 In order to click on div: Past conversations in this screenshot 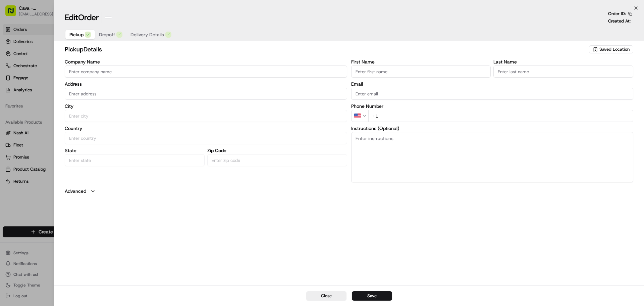, I will do `click(25, 90)`.